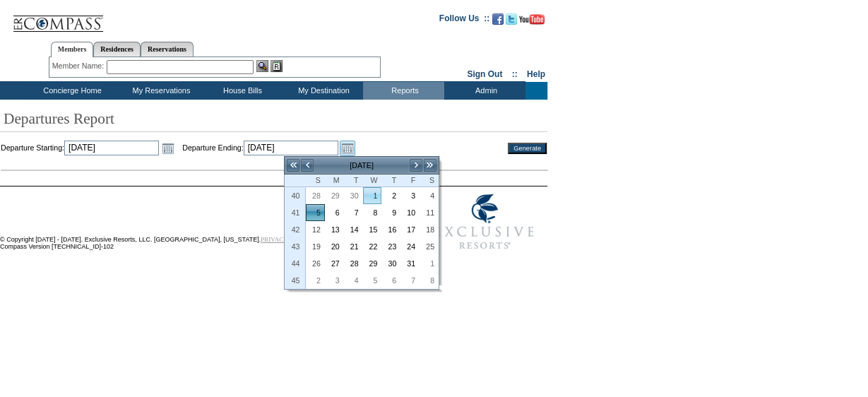  I want to click on td: Follow Us ::, so click(464, 21).